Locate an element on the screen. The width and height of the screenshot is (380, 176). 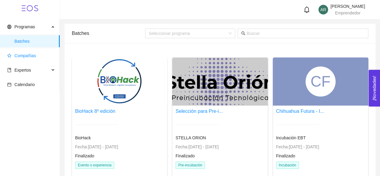
span: STELLA ORION is located at coordinates (190, 137).